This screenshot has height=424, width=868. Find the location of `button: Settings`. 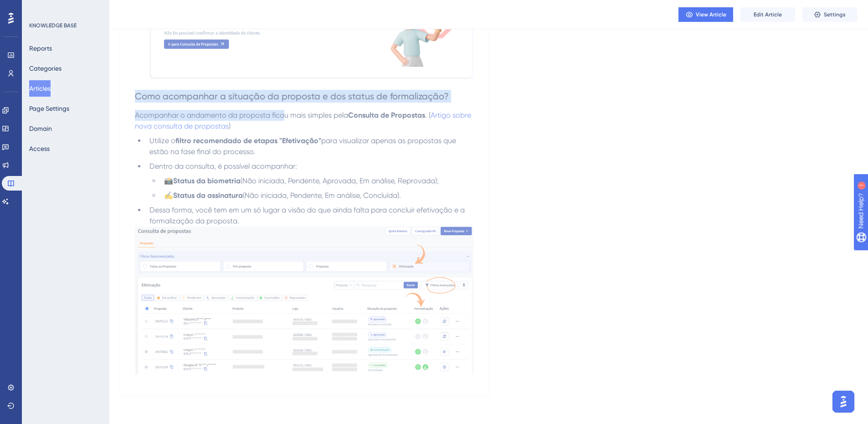

button: Settings is located at coordinates (830, 15).